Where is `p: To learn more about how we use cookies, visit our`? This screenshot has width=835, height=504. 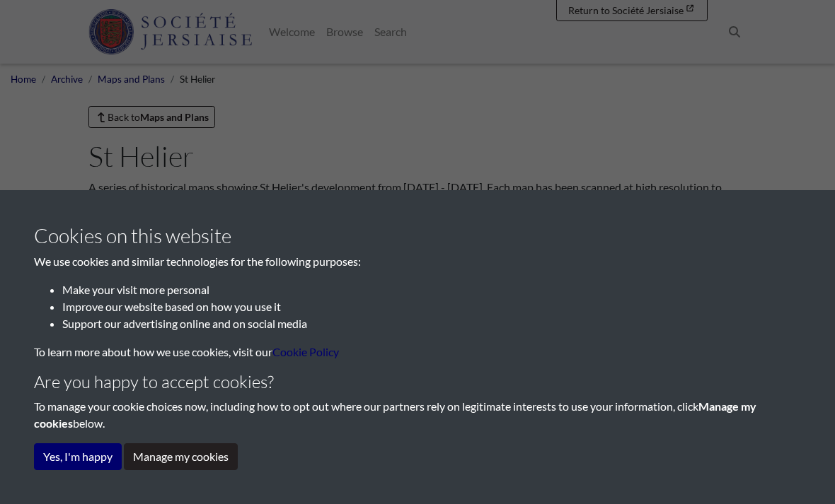
p: To learn more about how we use cookies, visit our is located at coordinates (418, 352).